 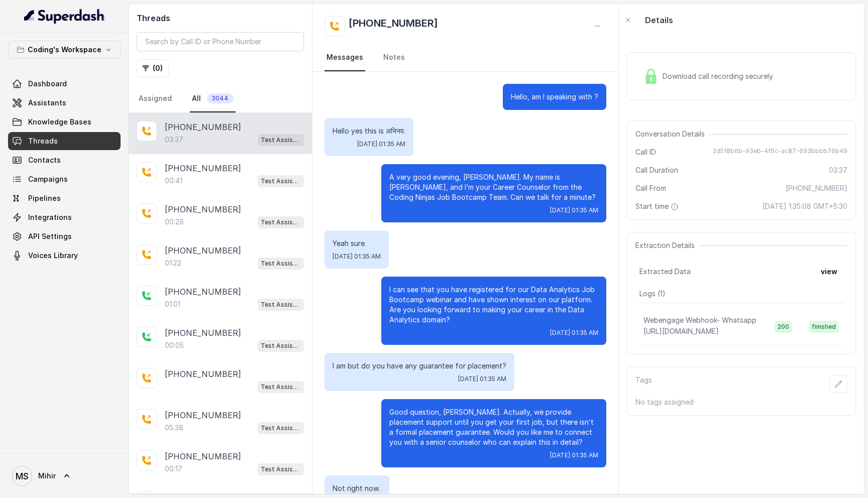 What do you see at coordinates (394, 58) in the screenshot?
I see `a: Notes` at bounding box center [394, 58].